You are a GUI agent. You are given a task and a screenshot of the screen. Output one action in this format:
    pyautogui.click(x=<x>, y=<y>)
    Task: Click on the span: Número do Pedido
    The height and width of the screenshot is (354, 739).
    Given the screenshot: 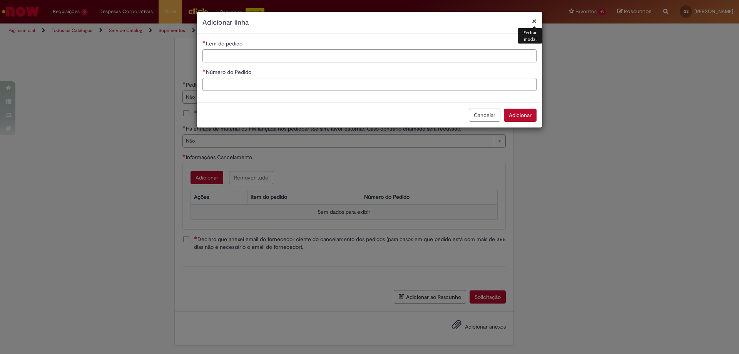 What is the action you would take?
    pyautogui.click(x=229, y=72)
    